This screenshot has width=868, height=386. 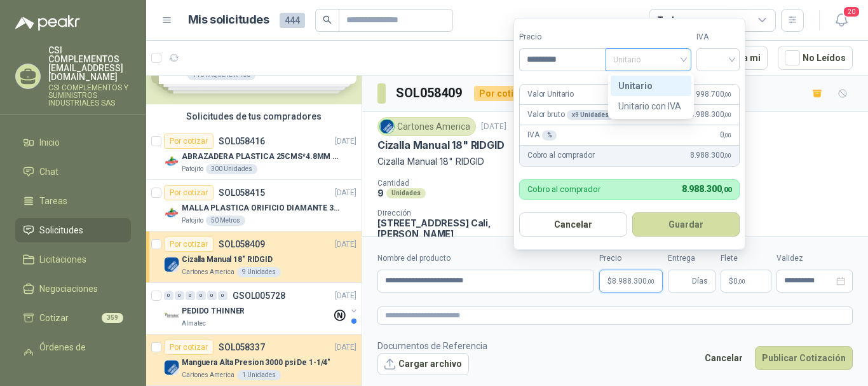 I want to click on span: Negociaciones, so click(x=68, y=289).